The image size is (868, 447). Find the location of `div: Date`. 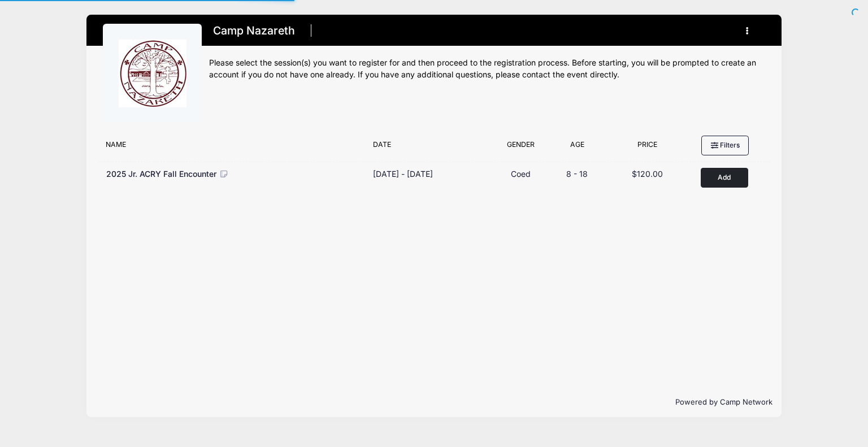

div: Date is located at coordinates (431, 147).